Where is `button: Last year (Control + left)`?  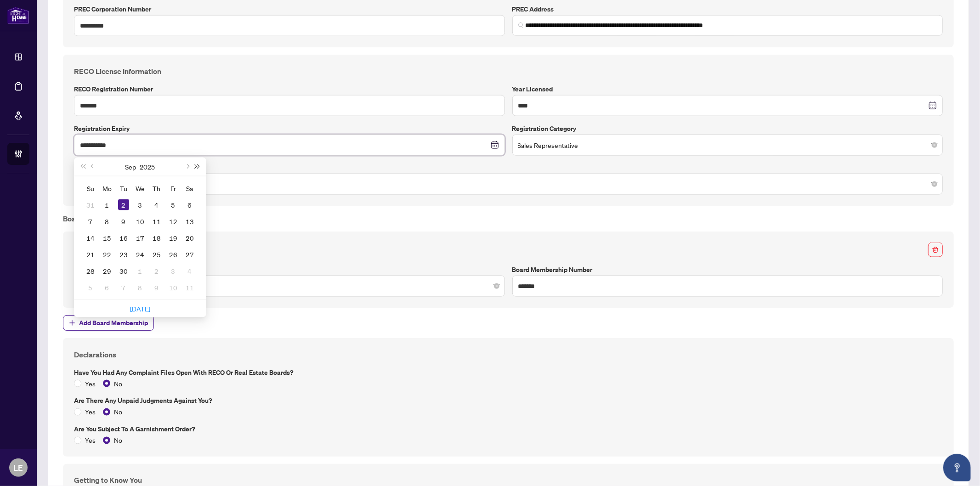
button: Last year (Control + left) is located at coordinates (83, 167).